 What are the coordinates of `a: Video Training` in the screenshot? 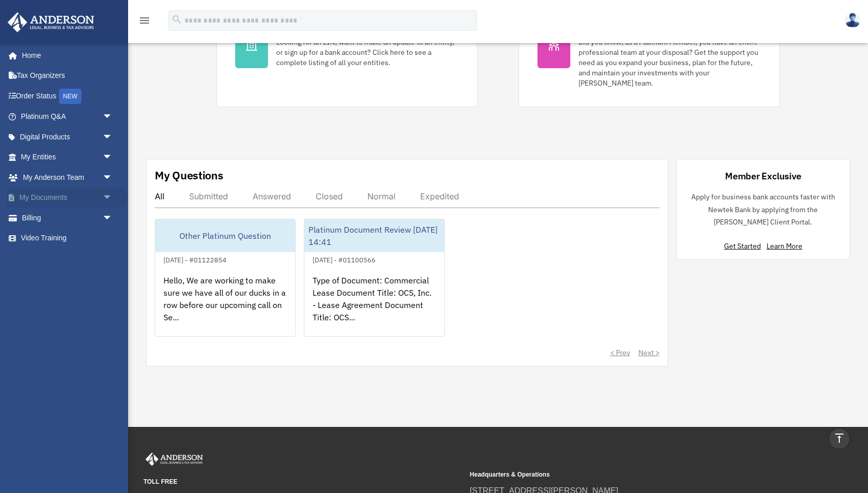 It's located at (67, 238).